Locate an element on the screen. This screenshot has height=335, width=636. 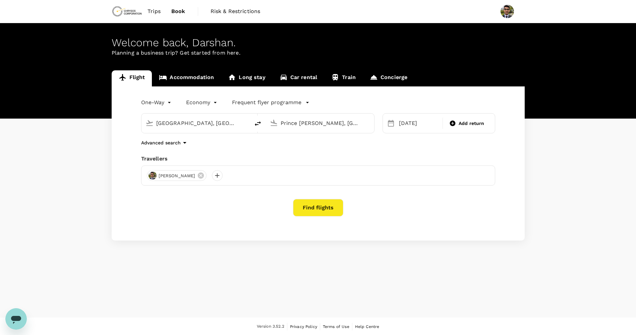
span: Privacy Policy is located at coordinates (303, 327).